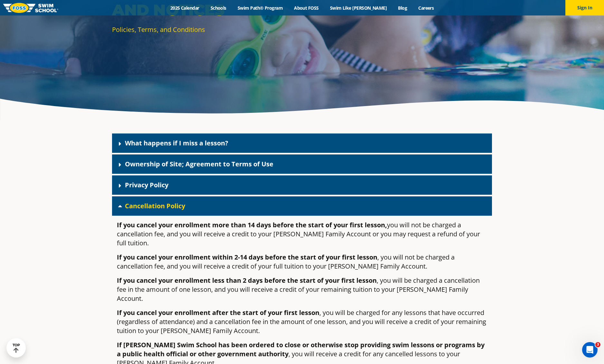  What do you see at coordinates (206, 29) in the screenshot?
I see `p: Policies, Terms, and Conditions` at bounding box center [206, 29].